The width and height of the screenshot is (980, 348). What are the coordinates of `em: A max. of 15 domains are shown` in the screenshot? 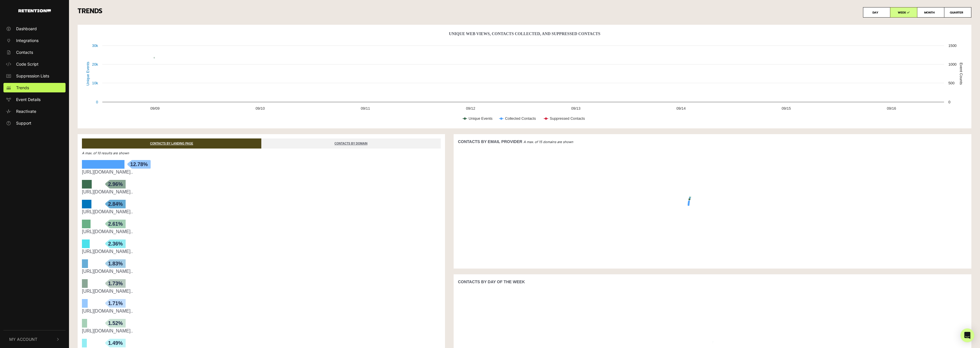 It's located at (548, 142).